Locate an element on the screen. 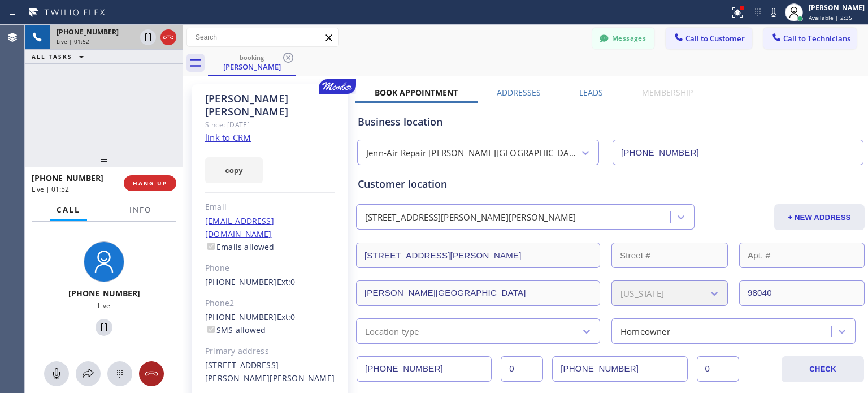 Image resolution: width=868 pixels, height=393 pixels. label: SMS allowed is located at coordinates (235, 330).